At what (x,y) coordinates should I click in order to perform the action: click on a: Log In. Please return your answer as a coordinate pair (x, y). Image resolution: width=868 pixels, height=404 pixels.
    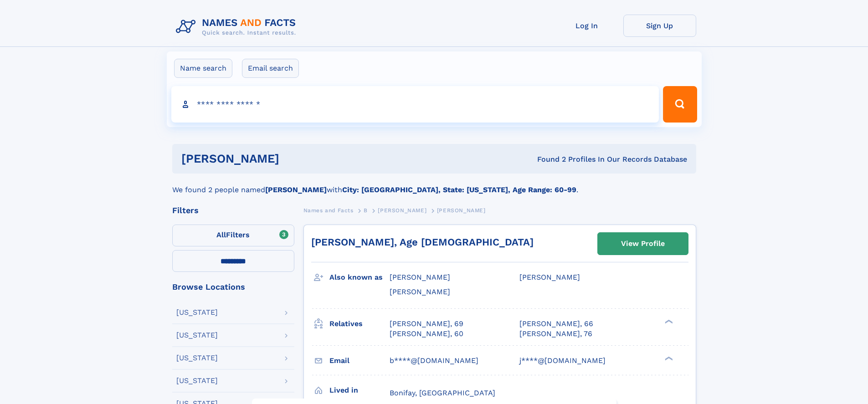
    Looking at the image, I should click on (587, 25).